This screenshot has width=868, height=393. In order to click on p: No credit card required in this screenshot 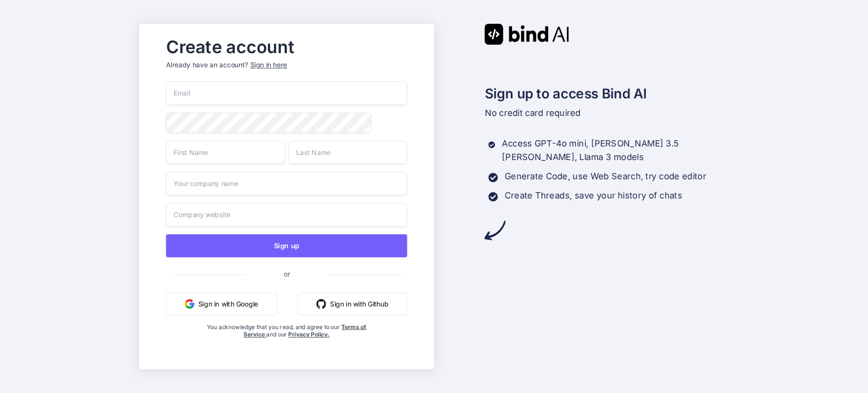, I will do `click(607, 113)`.